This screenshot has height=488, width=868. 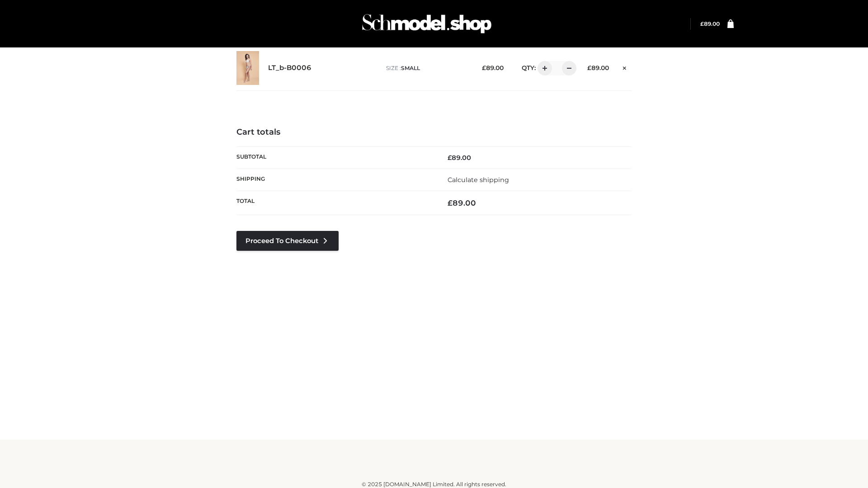 What do you see at coordinates (288, 241) in the screenshot?
I see `a: Proceed to Checkout` at bounding box center [288, 241].